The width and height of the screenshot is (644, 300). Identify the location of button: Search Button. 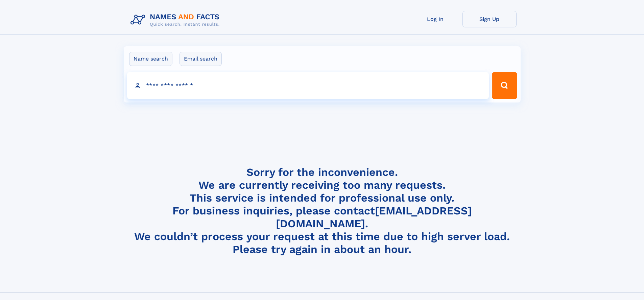
(504, 85).